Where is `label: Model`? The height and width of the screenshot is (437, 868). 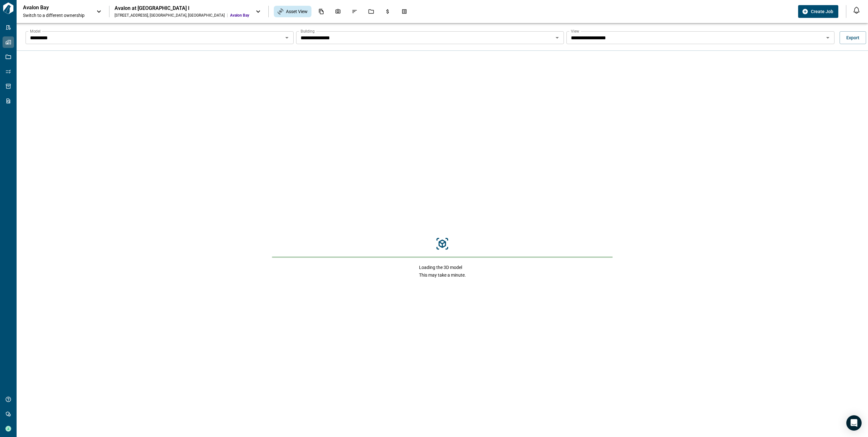
label: Model is located at coordinates (35, 31).